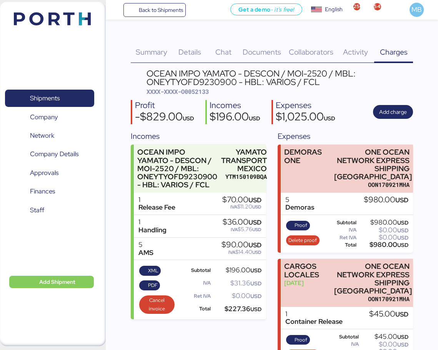  I want to click on span: Proof, so click(301, 225).